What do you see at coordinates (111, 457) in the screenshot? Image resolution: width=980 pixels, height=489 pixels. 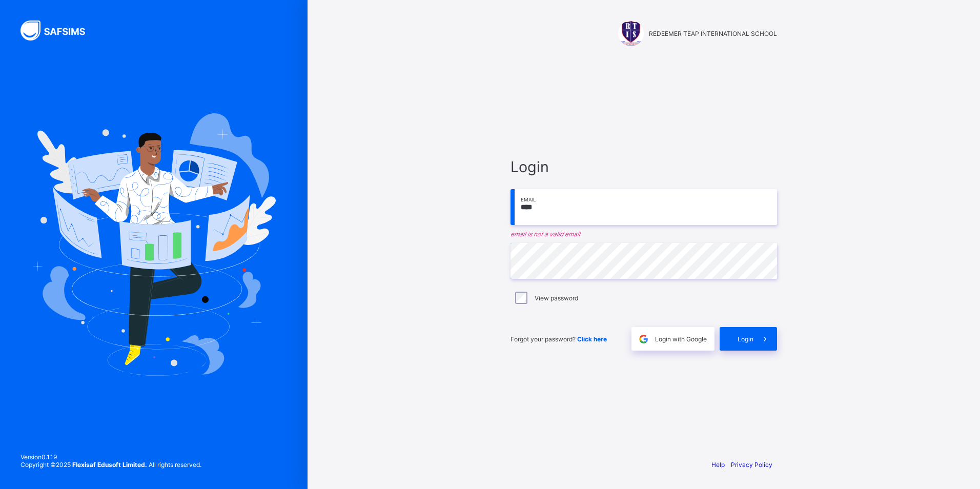 I see `span: Version 0.1.19` at bounding box center [111, 457].